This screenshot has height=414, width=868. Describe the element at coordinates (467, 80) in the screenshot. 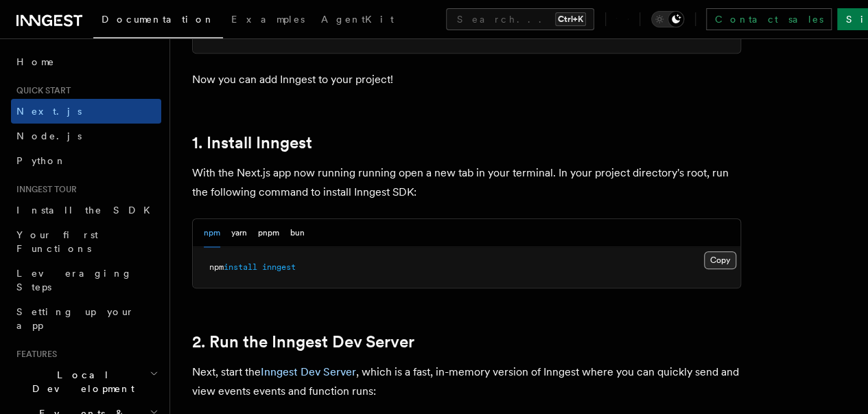

I see `p: Now you can add Inngest to your project!` at that location.